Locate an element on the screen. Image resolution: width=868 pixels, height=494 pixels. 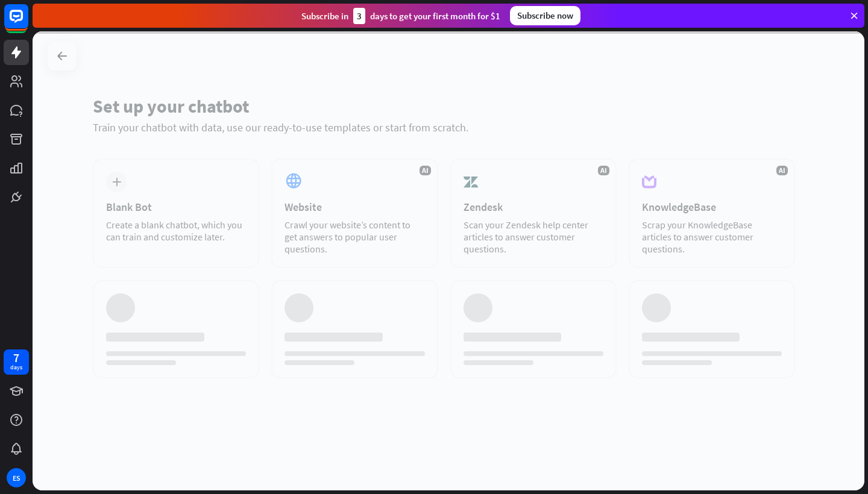
div: Subscribe now is located at coordinates (545, 16).